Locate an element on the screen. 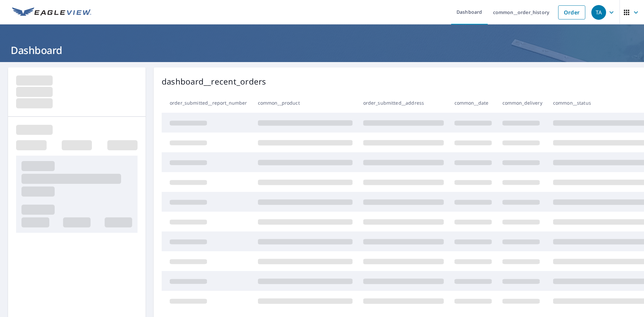 The image size is (644, 317). a: Order is located at coordinates (571, 13).